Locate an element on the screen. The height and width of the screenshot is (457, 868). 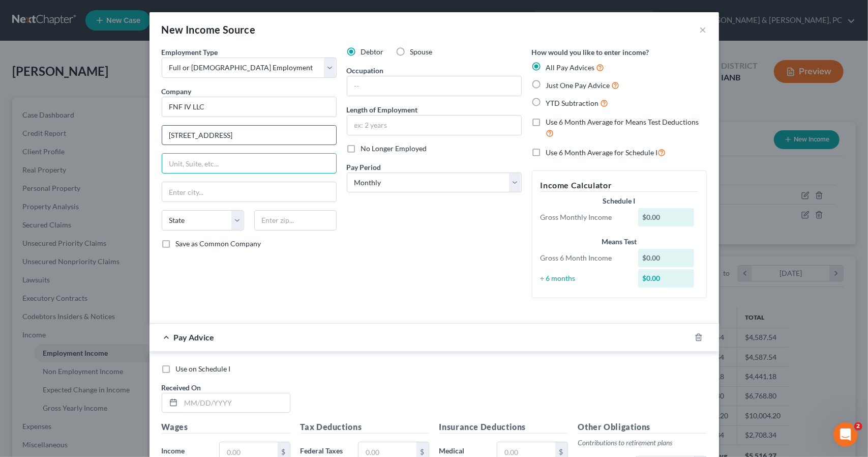
h5: Wages is located at coordinates (226, 427).